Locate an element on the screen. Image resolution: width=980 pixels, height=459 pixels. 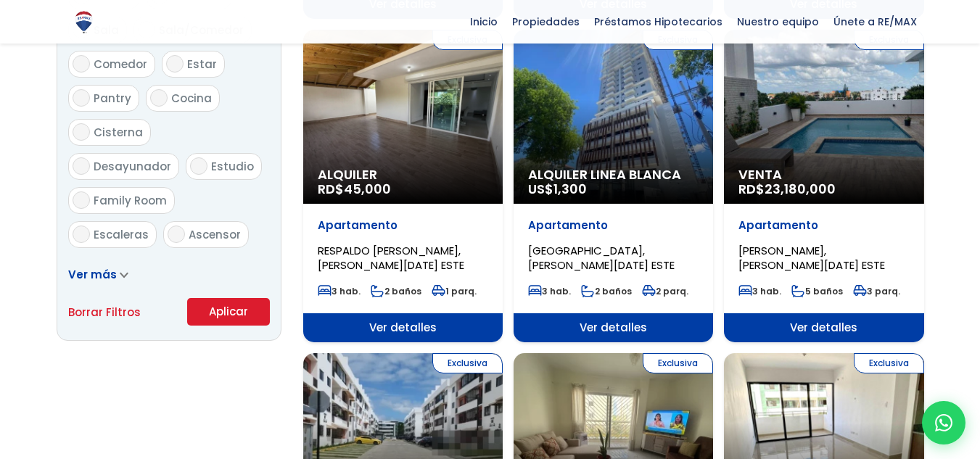
span: 45,000 is located at coordinates (368, 189).